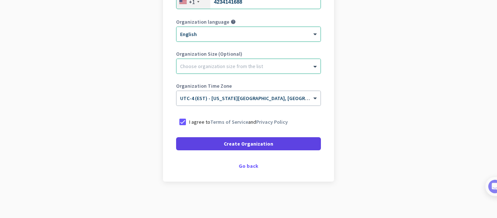  I want to click on p: I agree to and, so click(238, 122).